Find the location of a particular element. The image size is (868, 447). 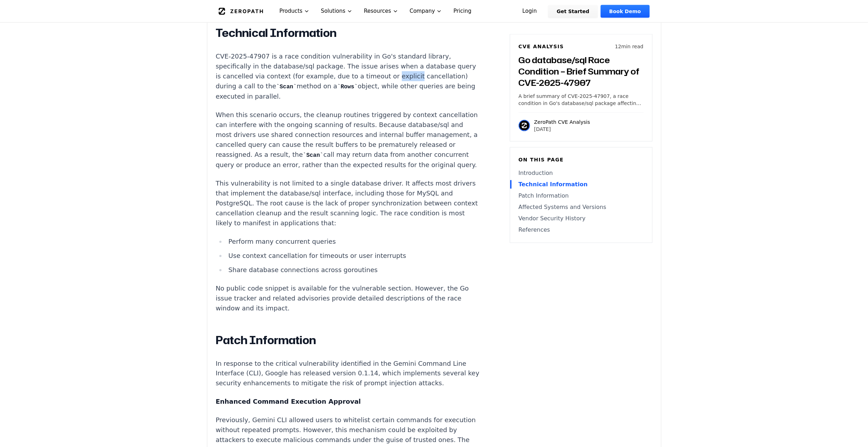

h6: On this page is located at coordinates (581, 159).